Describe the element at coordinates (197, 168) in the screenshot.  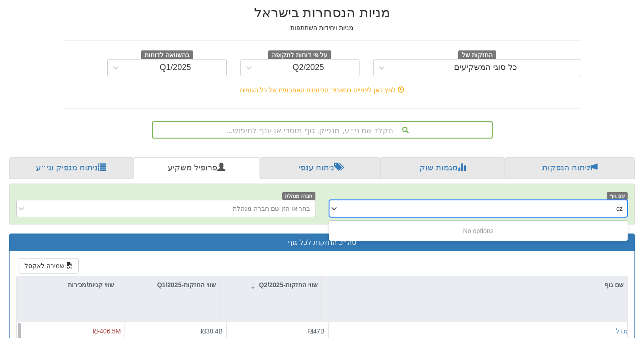
I see `a: פרופיל משקיע` at that location.